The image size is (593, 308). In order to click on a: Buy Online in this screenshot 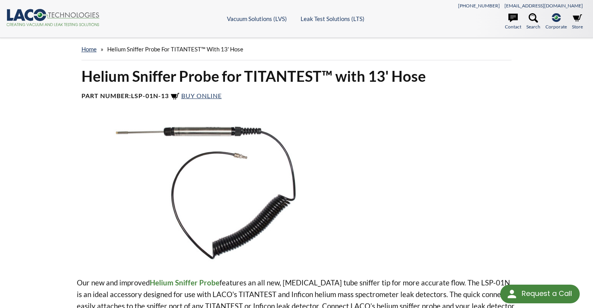, I will do `click(196, 95)`.